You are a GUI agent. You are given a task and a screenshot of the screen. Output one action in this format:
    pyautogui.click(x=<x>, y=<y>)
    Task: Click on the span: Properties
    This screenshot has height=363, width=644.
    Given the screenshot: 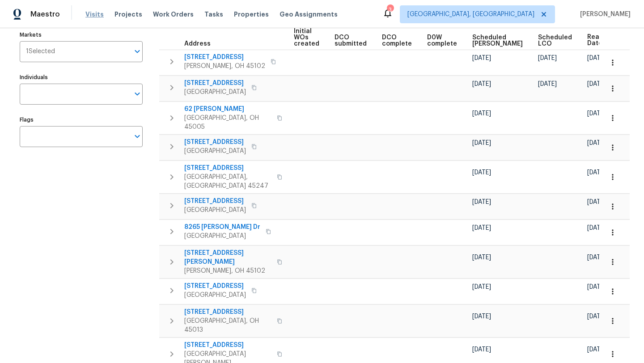 What is the action you would take?
    pyautogui.click(x=251, y=15)
    